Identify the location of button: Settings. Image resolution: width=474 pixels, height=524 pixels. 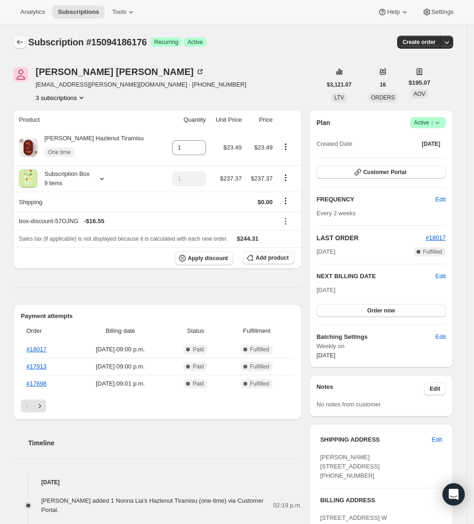
(438, 12).